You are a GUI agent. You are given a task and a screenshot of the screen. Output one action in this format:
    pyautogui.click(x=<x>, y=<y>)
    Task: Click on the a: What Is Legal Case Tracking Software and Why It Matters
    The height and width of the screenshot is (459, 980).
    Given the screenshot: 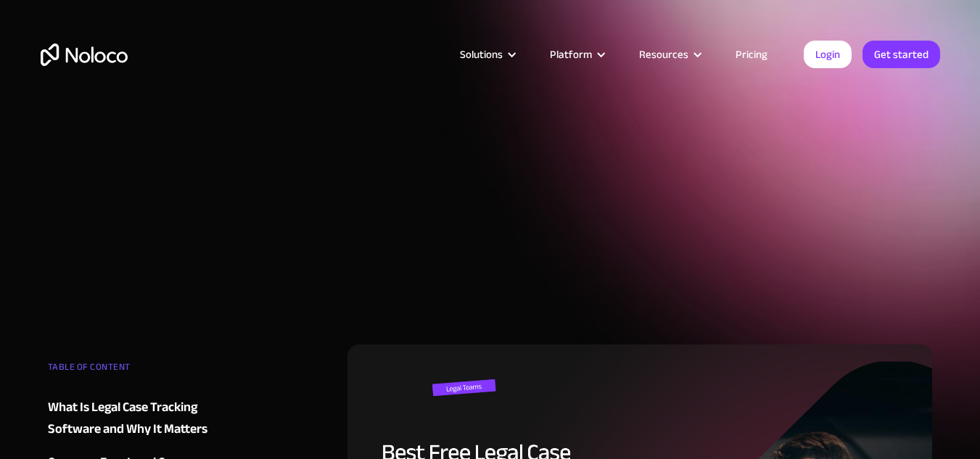 What is the action you would take?
    pyautogui.click(x=136, y=418)
    